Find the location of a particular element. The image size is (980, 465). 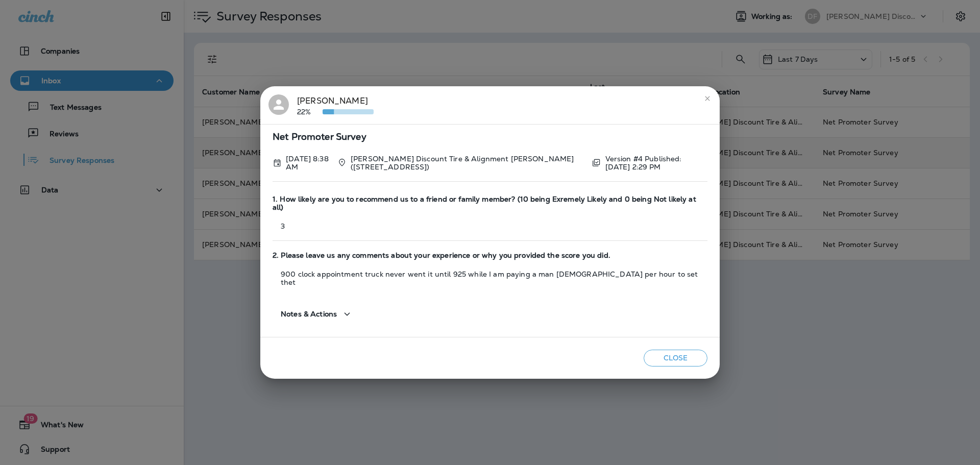

span: 1. How likely are you to recommend us to a friend or family member? (10 being Exremely Likely and... is located at coordinates (490, 204).